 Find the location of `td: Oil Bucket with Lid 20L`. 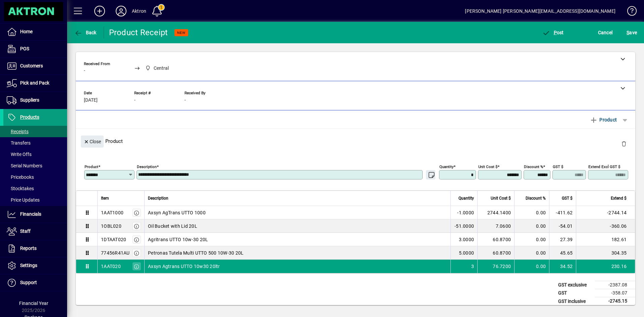

td: Oil Bucket with Lid 20L is located at coordinates (297, 226).